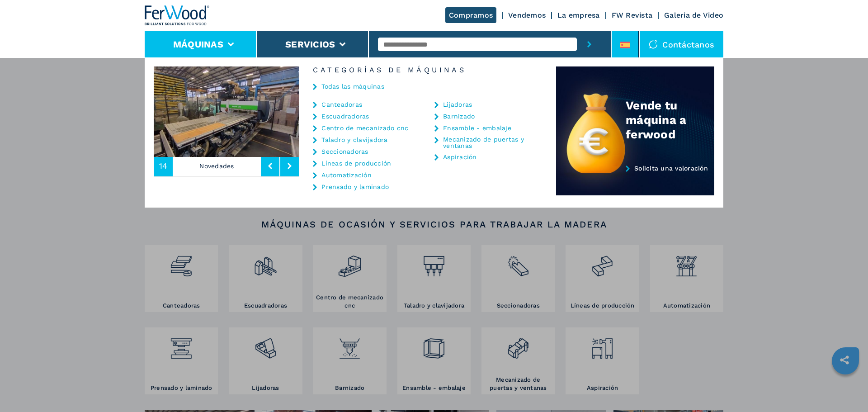  I want to click on a: Ensamble - embalaje, so click(477, 128).